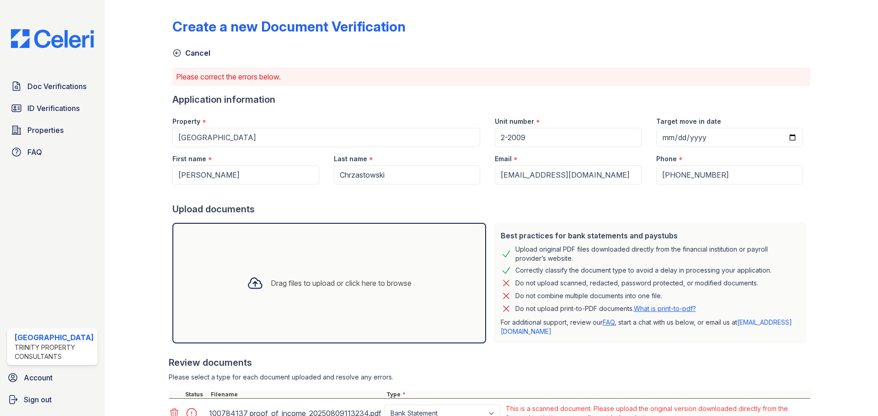 The height and width of the screenshot is (416, 878). What do you see at coordinates (588, 296) in the screenshot?
I see `div: Do not combine multiple documents into one file.` at bounding box center [588, 296].